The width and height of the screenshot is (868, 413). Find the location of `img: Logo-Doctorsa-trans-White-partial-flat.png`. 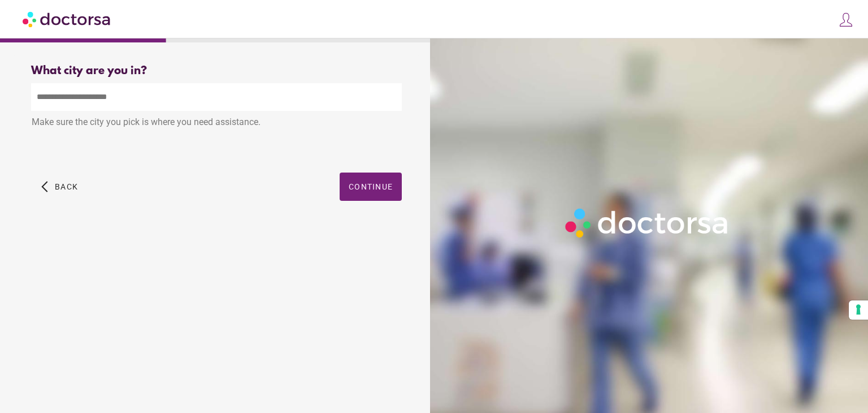

img: Logo-Doctorsa-trans-White-partial-flat.png is located at coordinates (647, 223).